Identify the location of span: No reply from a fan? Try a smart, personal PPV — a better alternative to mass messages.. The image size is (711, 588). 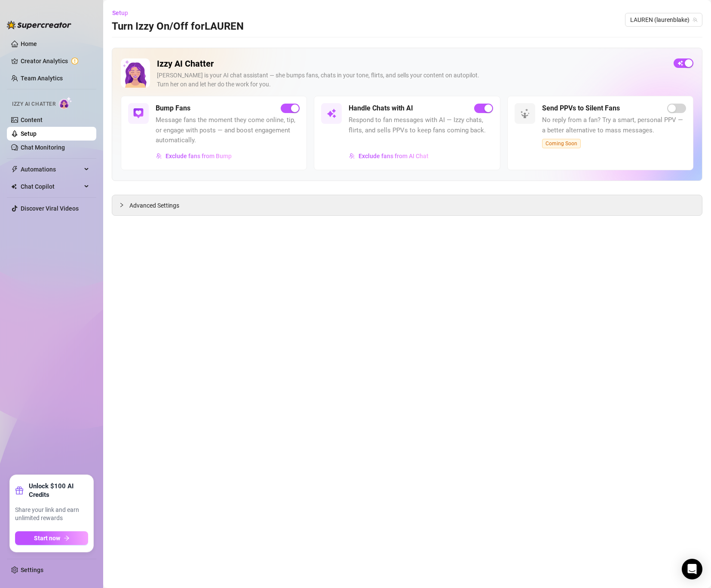
(614, 125).